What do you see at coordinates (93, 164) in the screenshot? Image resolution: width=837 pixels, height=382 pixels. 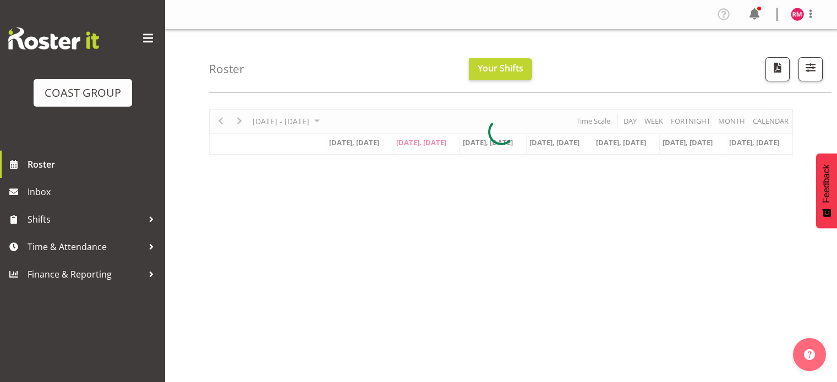 I see `span: Roster` at bounding box center [93, 164].